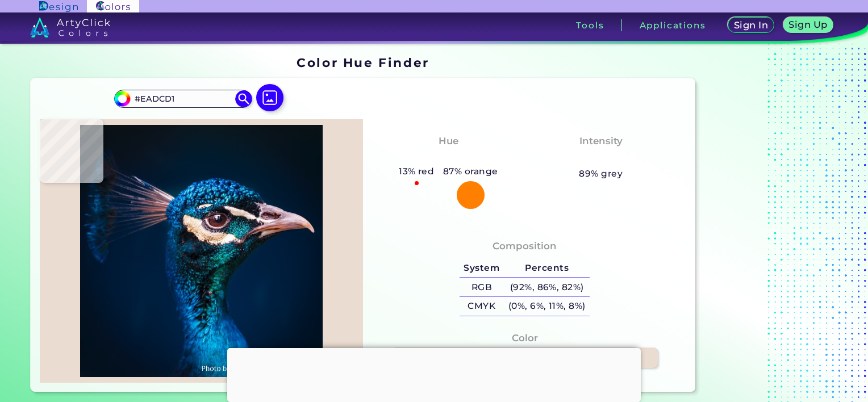 The height and width of the screenshot is (402, 868). What do you see at coordinates (482, 268) in the screenshot?
I see `h5: System` at bounding box center [482, 268].